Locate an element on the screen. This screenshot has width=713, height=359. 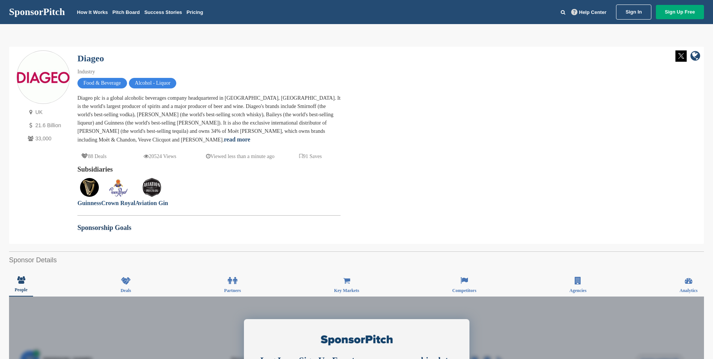
a: Sign In is located at coordinates (634, 12).